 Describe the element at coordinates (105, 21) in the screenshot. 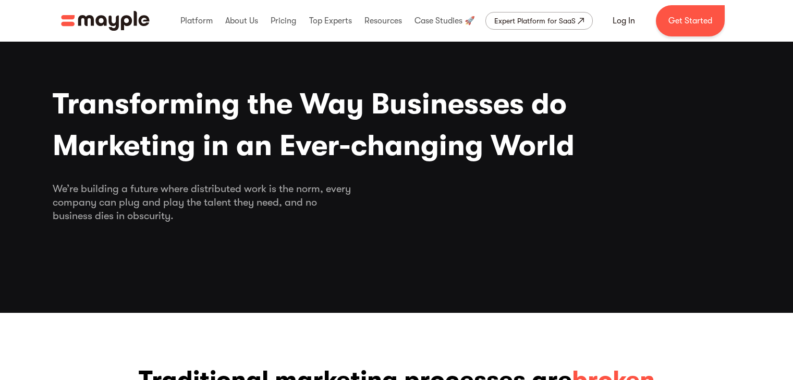

I see `a: home` at that location.